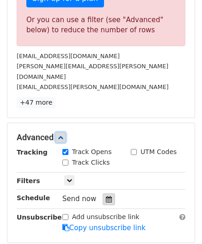 This screenshot has height=244, width=202. Describe the element at coordinates (101, 137) in the screenshot. I see `h5: Advanced` at that location.